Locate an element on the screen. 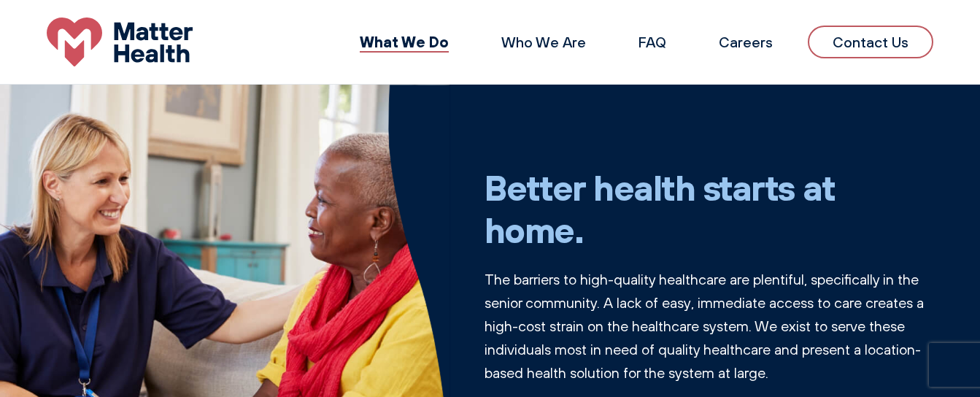 Image resolution: width=980 pixels, height=397 pixels. a: Careers is located at coordinates (745, 42).